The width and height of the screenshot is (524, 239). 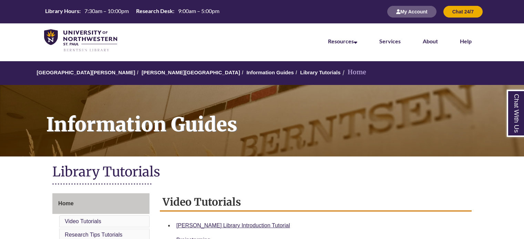 What do you see at coordinates (353, 72) in the screenshot?
I see `li: Home` at bounding box center [353, 72].